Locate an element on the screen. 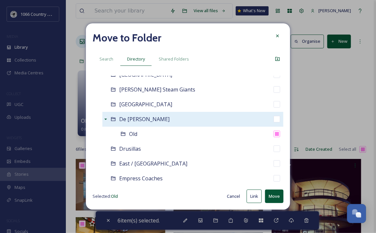 This screenshot has width=376, height=233. button: Move is located at coordinates (274, 196).